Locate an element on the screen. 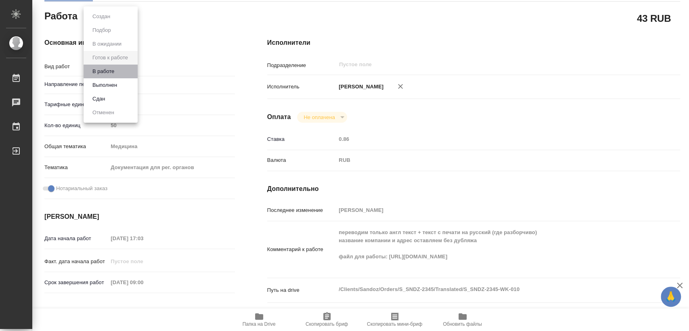 The image size is (689, 331). button: Подбор is located at coordinates (102, 30).